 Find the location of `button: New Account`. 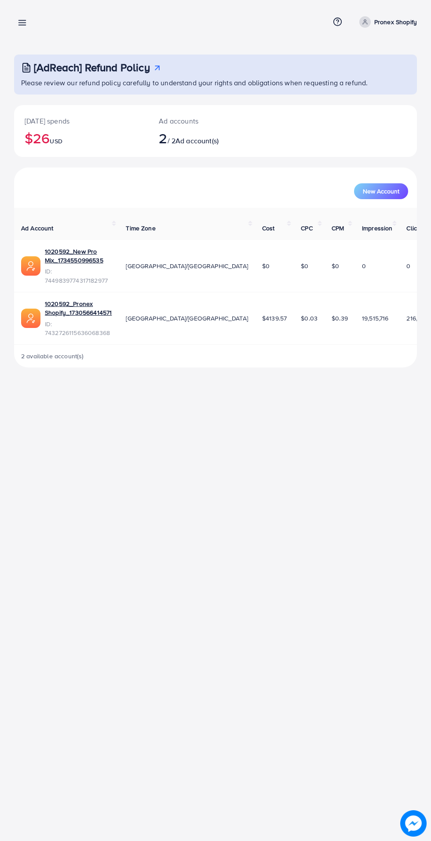

button: New Account is located at coordinates (381, 191).